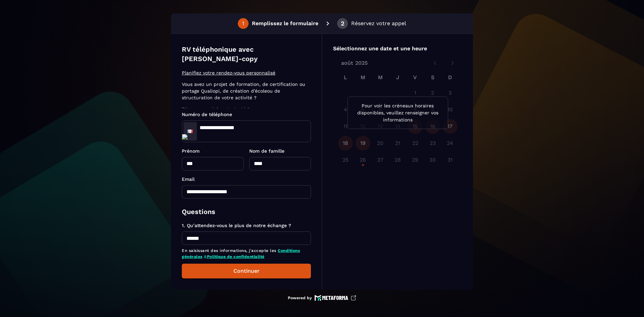 This screenshot has width=644, height=317. I want to click on p: Vous avez un projet de formation, de certification ou portage Qualiopi, de création d’écoleou de ..., so click(245, 91).